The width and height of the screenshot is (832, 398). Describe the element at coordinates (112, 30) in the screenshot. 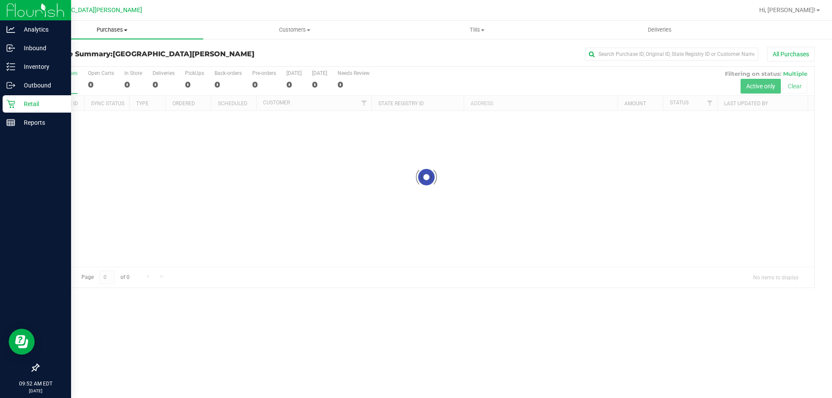

I see `a: Purchases` at that location.